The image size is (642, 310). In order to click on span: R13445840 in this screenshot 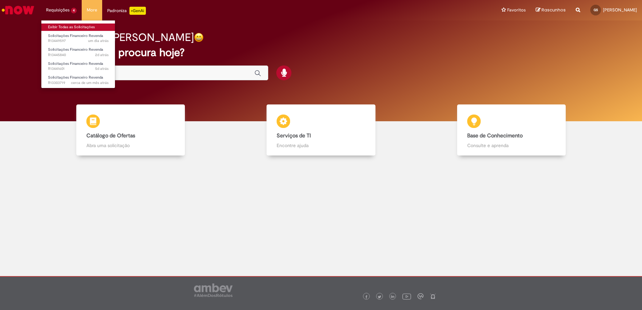, I will do `click(78, 55)`.